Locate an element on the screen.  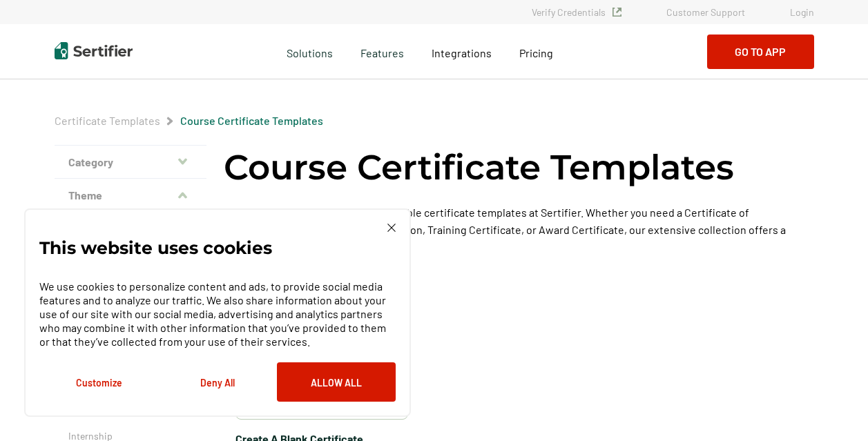
div: Breadcrumb is located at coordinates (189, 121).